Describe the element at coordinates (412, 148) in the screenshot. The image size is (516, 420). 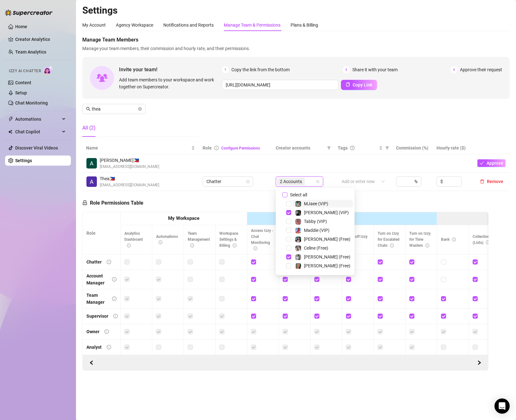
I see `th: Commission (%)` at that location.